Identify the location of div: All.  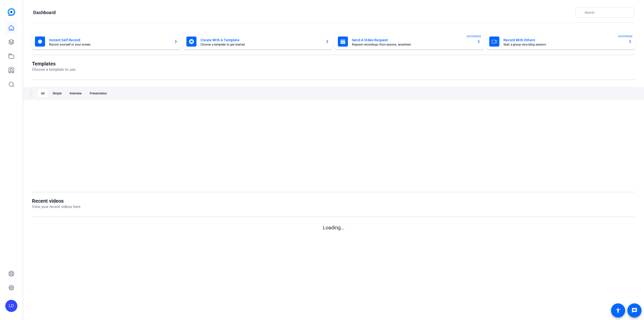
(43, 94).